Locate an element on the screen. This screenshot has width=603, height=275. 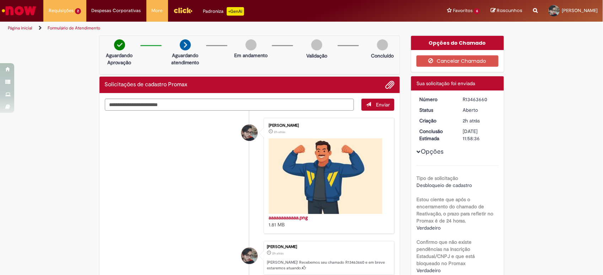
b: Estou ciente que após o encerramento do chamado de Reativação, o prazo para refletir no Promax é ... is located at coordinates (455, 210).